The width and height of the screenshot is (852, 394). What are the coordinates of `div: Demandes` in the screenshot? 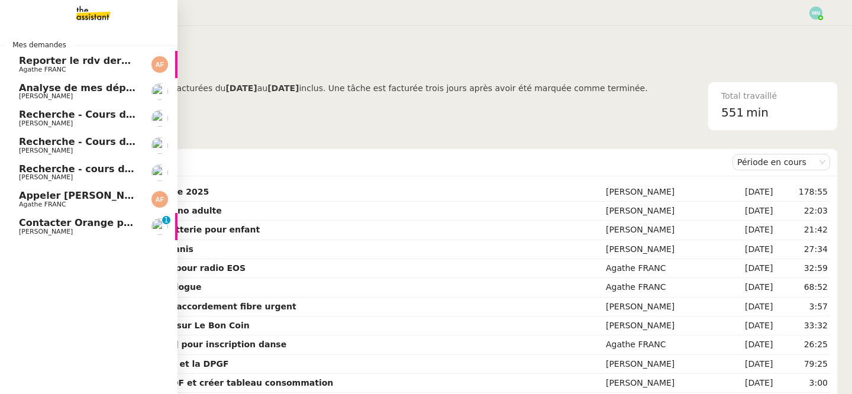 It's located at (396, 162).